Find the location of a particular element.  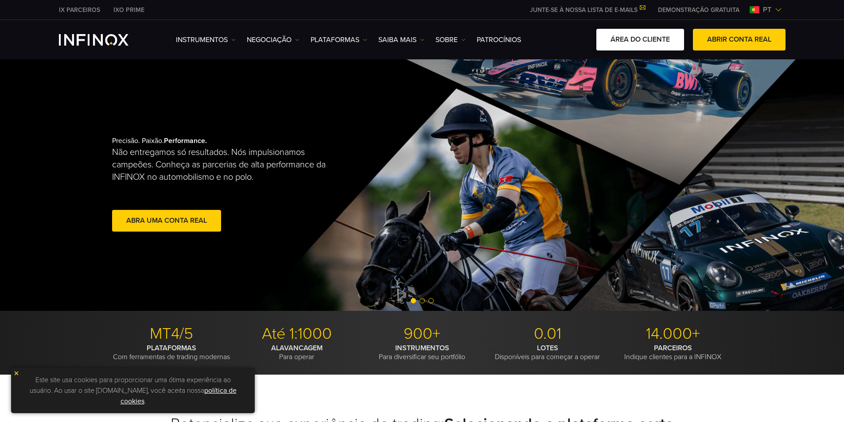

p: Indique clientes para a INFINOX is located at coordinates (673, 352).